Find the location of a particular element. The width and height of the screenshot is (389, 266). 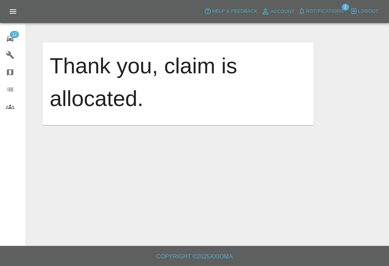

a: Account is located at coordinates (277, 12).